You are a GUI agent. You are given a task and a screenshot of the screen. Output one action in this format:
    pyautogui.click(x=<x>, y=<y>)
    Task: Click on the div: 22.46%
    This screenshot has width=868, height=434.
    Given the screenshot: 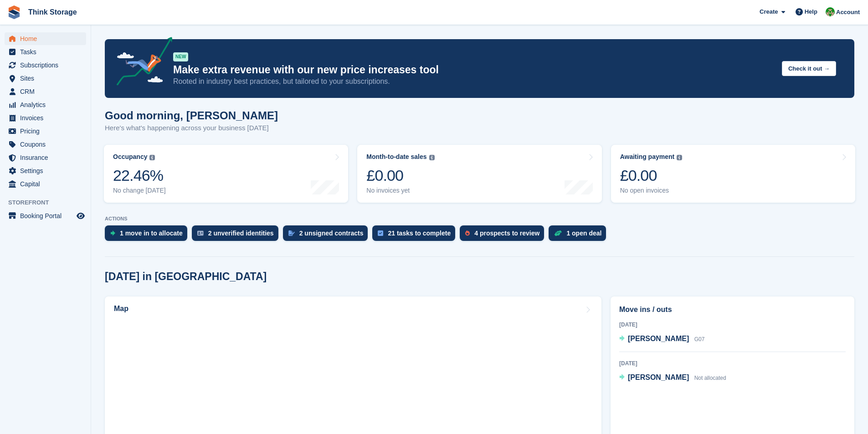 What is the action you would take?
    pyautogui.click(x=140, y=175)
    